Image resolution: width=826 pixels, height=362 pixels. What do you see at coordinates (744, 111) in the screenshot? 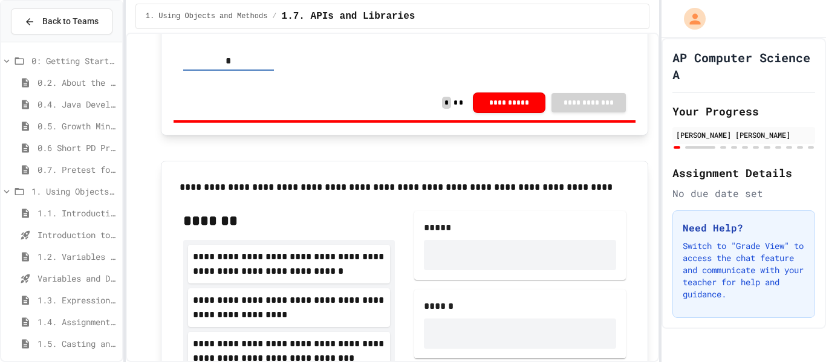
I see `h2: Your Progress` at bounding box center [744, 111].